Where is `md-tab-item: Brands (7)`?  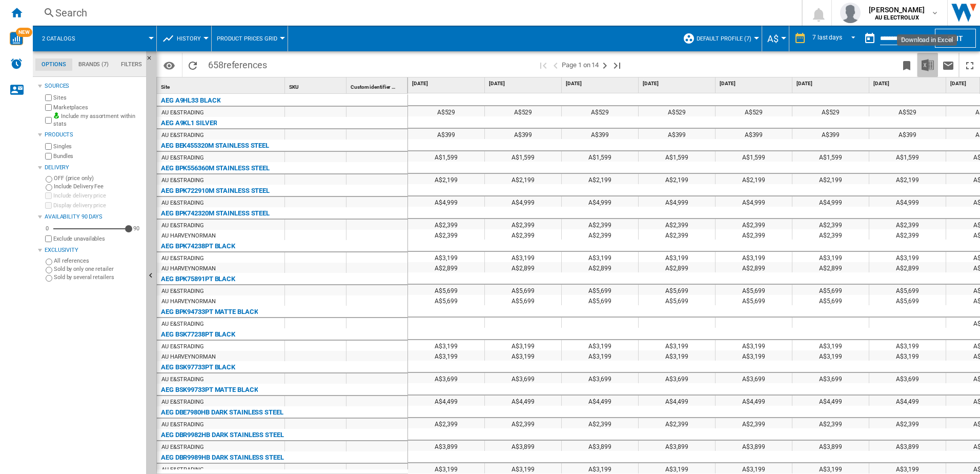 md-tab-item: Brands (7) is located at coordinates (94, 65).